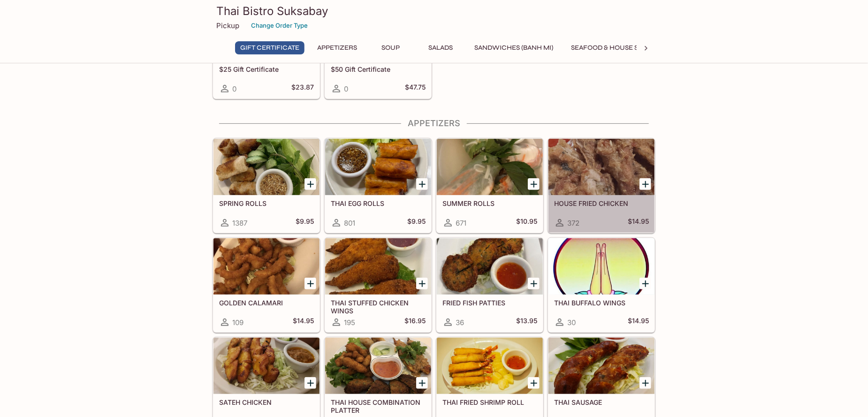 The image size is (868, 417). I want to click on h5: THAI EGG ROLLS, so click(378, 203).